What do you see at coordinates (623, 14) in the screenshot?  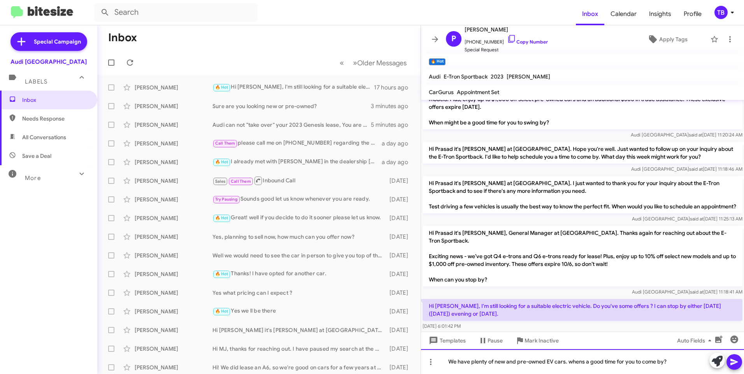 I see `a: Calendar` at bounding box center [623, 14].